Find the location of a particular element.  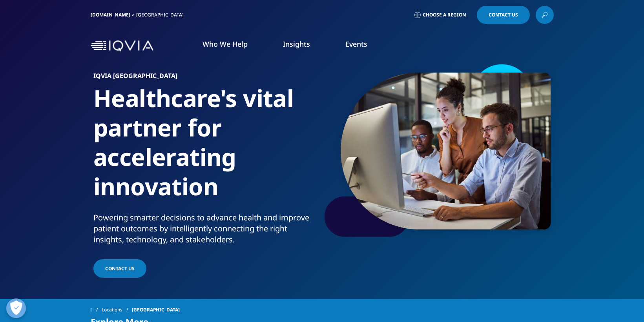

div: Powering smarter decisions to advance health and improve patient outcomes by intelligently connec... is located at coordinates (206, 228).